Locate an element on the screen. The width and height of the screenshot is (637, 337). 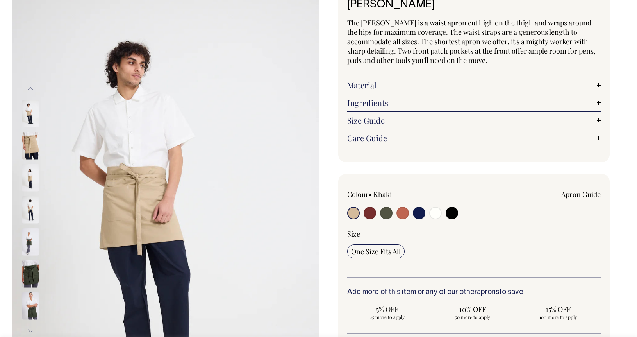
span: 100 more to apply is located at coordinates (558, 317).